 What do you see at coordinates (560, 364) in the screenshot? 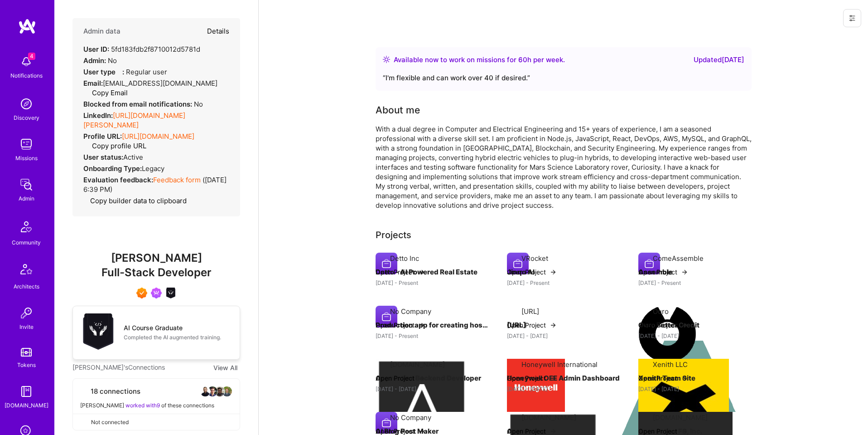
I see `div: Honeywell International` at bounding box center [560, 364].